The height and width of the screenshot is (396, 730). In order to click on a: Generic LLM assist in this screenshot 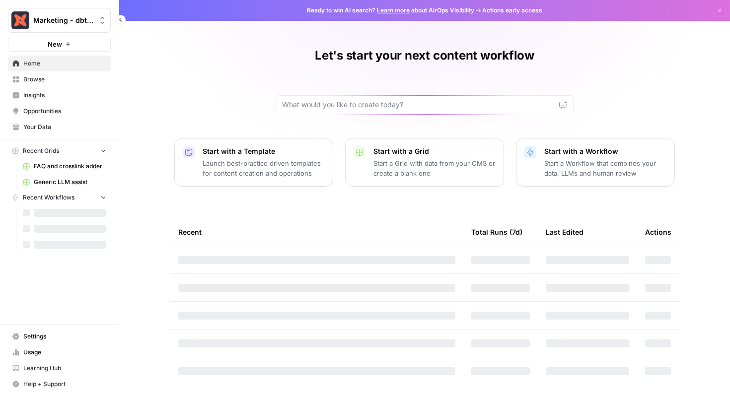, I will do `click(65, 182)`.